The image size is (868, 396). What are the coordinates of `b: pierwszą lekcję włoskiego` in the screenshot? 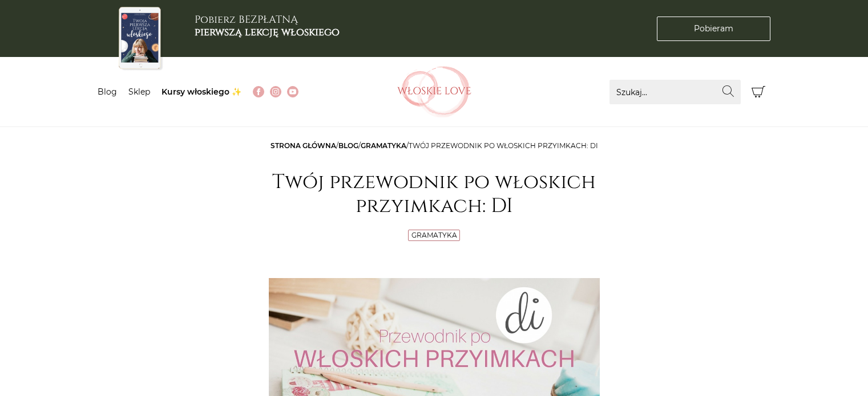 It's located at (267, 32).